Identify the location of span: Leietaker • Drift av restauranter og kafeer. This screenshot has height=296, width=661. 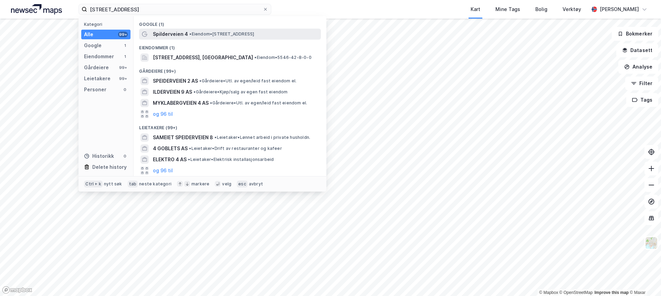
(235, 148).